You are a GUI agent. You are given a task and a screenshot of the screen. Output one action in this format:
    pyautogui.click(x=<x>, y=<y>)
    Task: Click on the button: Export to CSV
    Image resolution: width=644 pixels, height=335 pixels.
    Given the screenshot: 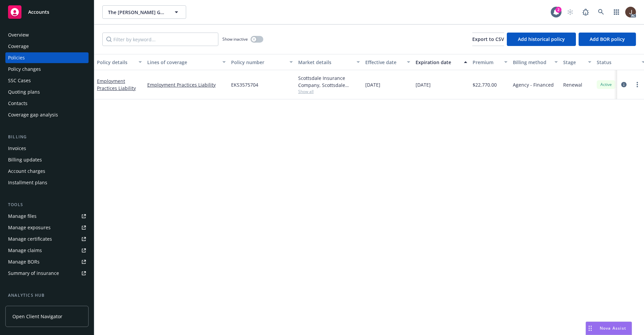 What is the action you would take?
    pyautogui.click(x=488, y=39)
    